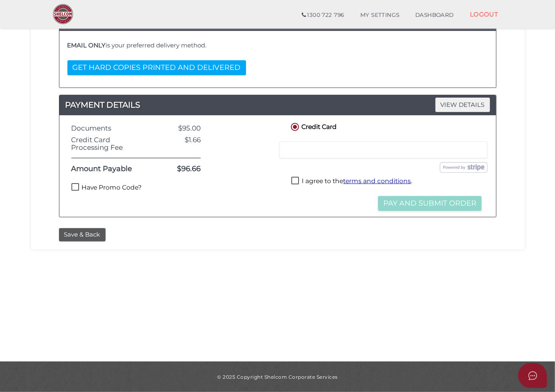 The image size is (555, 392). Describe the element at coordinates (182, 169) in the screenshot. I see `div: $96.66` at that location.